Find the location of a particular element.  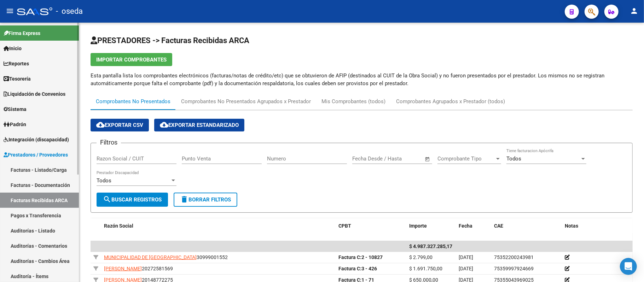

span: Importar Comprobantes is located at coordinates (132, 60).